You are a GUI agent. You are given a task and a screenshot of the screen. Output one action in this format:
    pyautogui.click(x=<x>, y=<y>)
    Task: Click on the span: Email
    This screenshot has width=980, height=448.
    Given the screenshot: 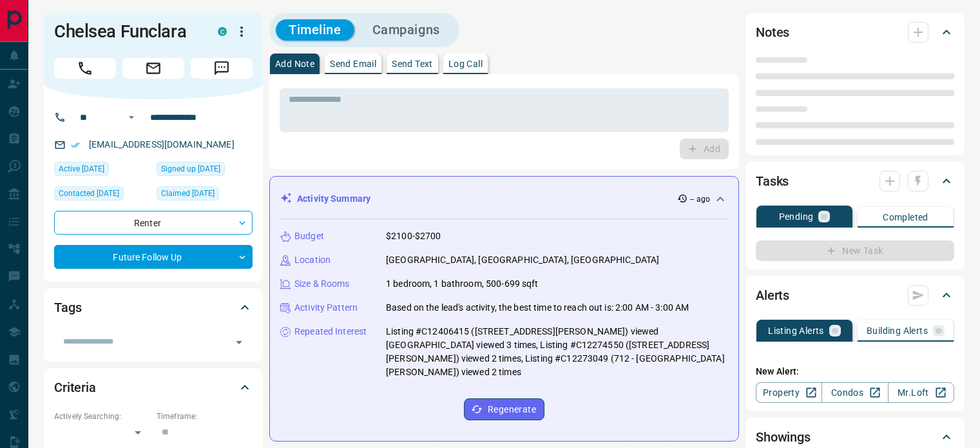 What is the action you would take?
    pyautogui.click(x=153, y=68)
    